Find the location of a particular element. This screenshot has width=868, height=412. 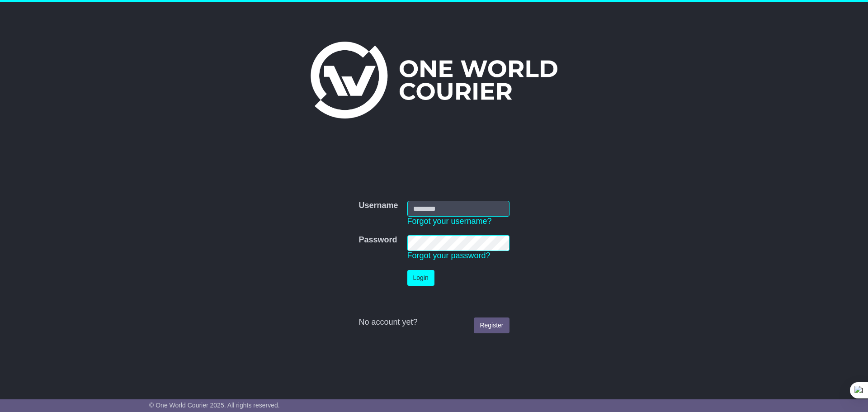

a: Register is located at coordinates (491, 325).